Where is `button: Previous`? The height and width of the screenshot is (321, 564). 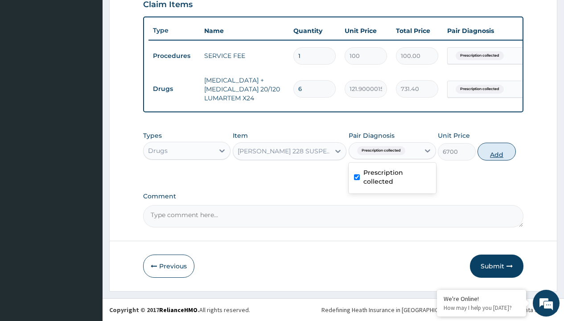 button: Previous is located at coordinates (169, 266).